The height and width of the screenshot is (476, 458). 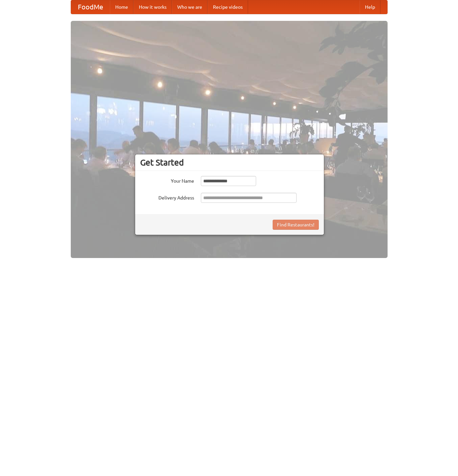 What do you see at coordinates (228, 7) in the screenshot?
I see `a: Recipe videos` at bounding box center [228, 7].